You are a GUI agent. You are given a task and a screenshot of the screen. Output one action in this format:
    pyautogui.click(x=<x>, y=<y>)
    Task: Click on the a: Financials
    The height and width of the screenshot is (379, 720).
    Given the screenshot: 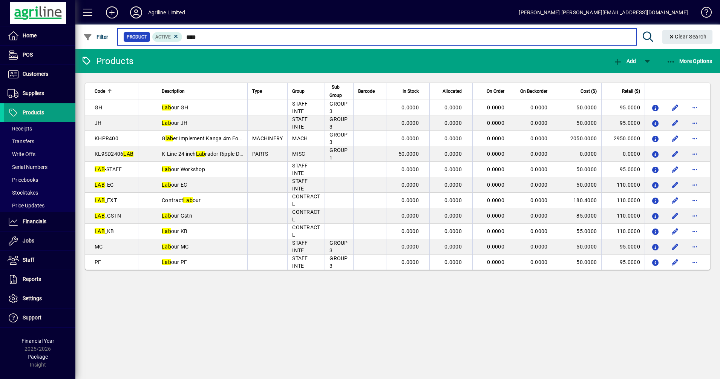 What is the action you would take?
    pyautogui.click(x=40, y=222)
    